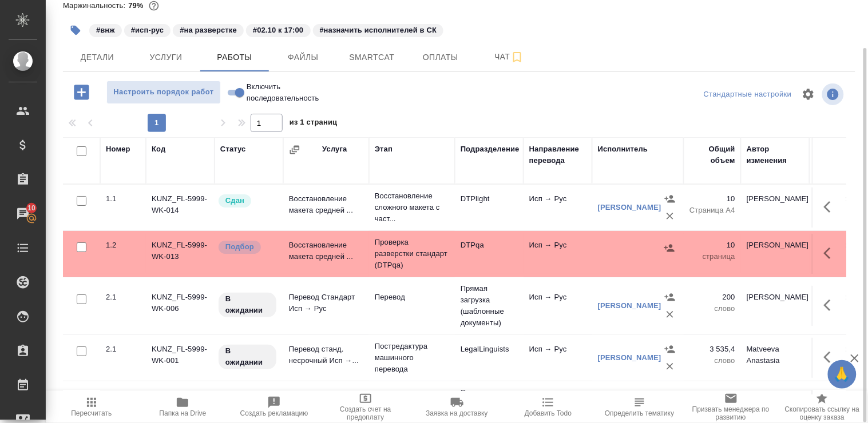 The width and height of the screenshot is (868, 423). Describe the element at coordinates (274, 407) in the screenshot. I see `button: Создать рекламацию` at that location.